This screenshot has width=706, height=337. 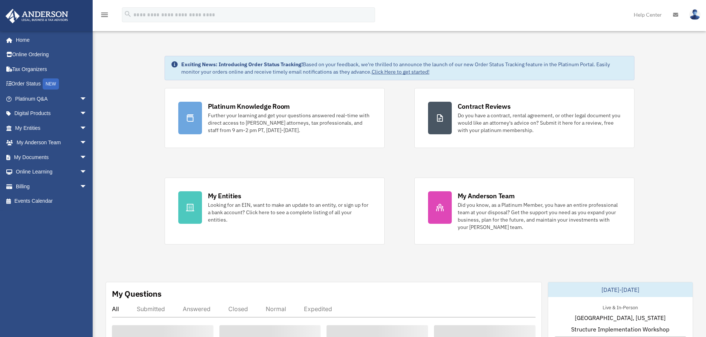 I want to click on div: Looking for an EIN, want to make an update to an entity, or sign up for a bank account? Click her..., so click(x=289, y=213).